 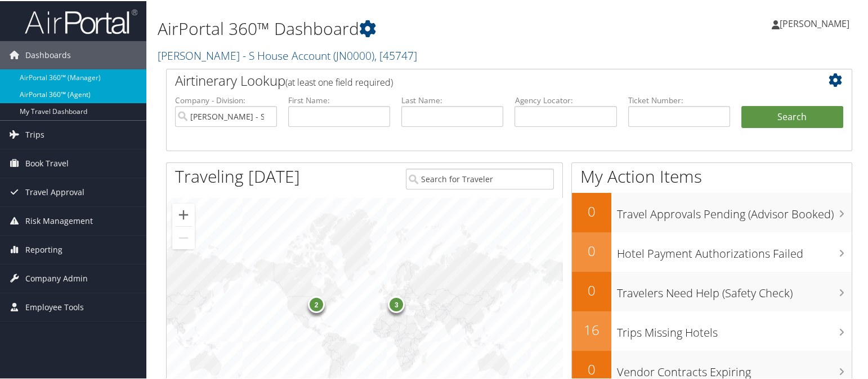 I want to click on label: First Name:, so click(x=339, y=99).